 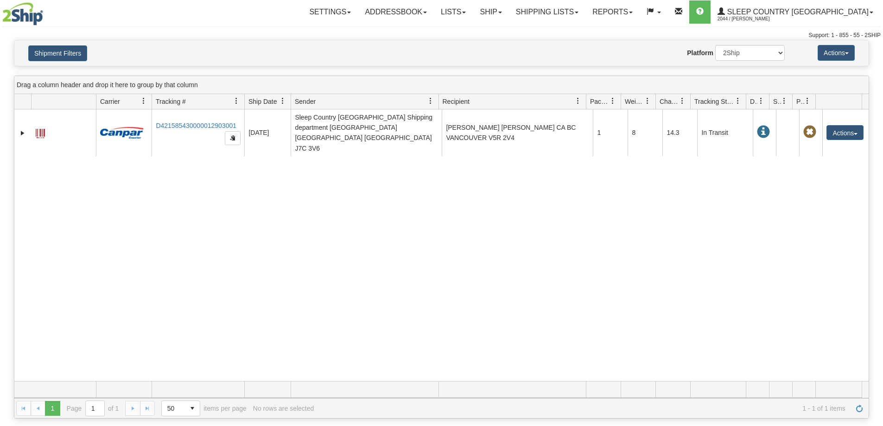 What do you see at coordinates (578, 101) in the screenshot?
I see `a: Recipient filter column settings` at bounding box center [578, 101].